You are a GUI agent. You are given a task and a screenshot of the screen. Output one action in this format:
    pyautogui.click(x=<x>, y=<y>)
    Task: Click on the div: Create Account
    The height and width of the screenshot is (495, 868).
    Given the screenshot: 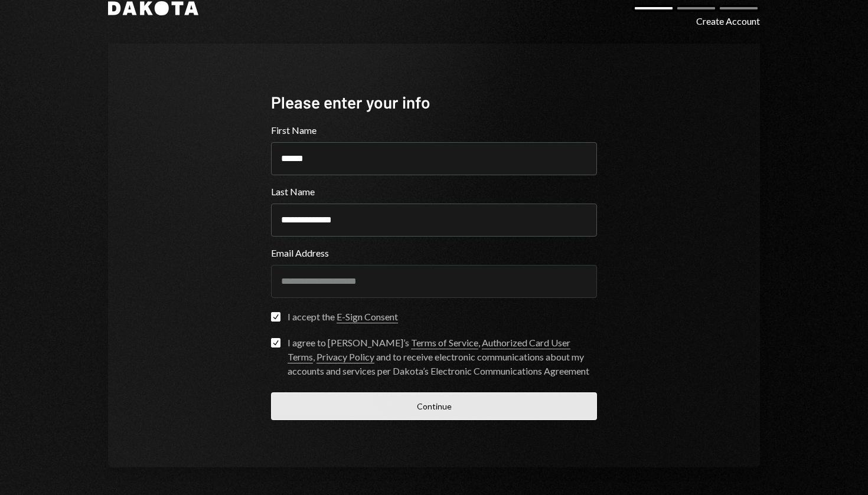 What is the action you would take?
    pyautogui.click(x=728, y=21)
    